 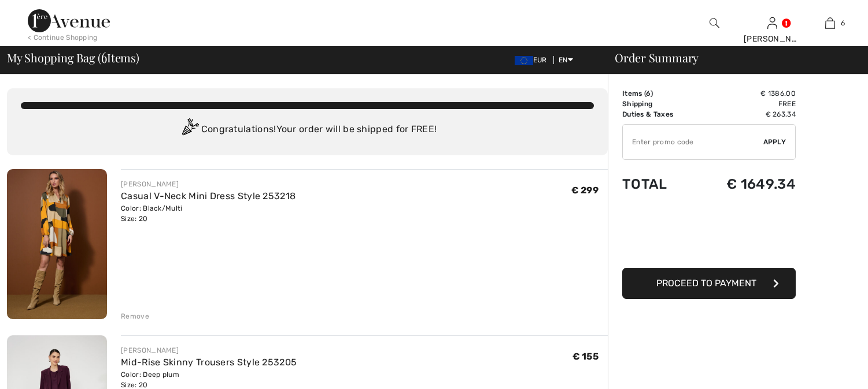 I want to click on td: € 263.34, so click(x=745, y=114).